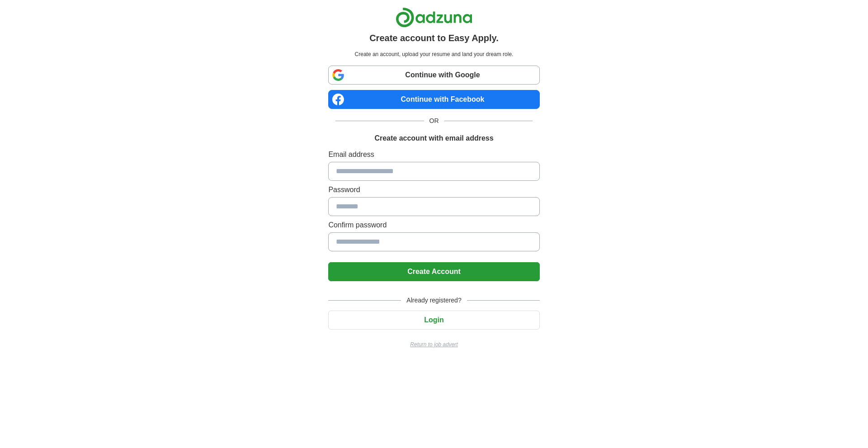 This screenshot has height=448, width=868. Describe the element at coordinates (433, 344) in the screenshot. I see `p: Return to job advert` at that location.